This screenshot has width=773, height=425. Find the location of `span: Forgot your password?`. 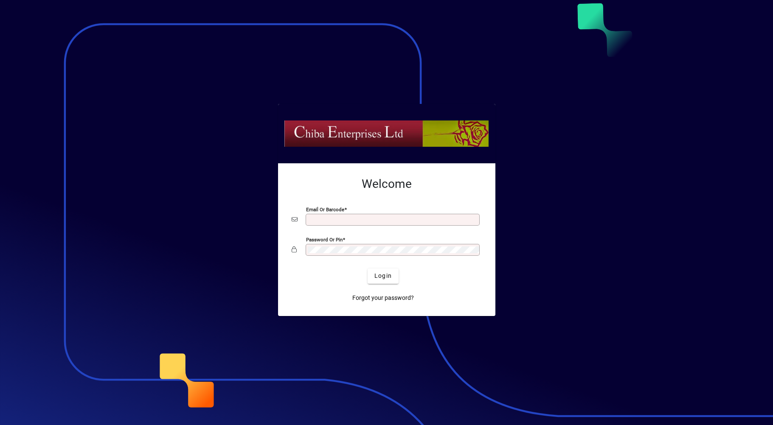

span: Forgot your password? is located at coordinates (383, 298).